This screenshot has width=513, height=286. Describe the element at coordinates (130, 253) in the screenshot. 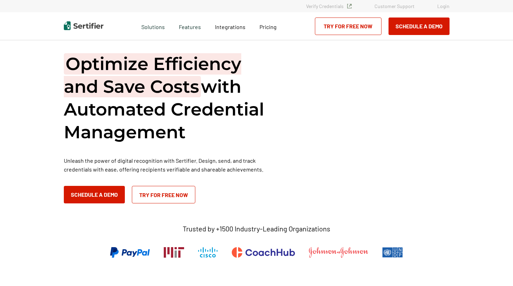

I see `img: PayPal` at that location.